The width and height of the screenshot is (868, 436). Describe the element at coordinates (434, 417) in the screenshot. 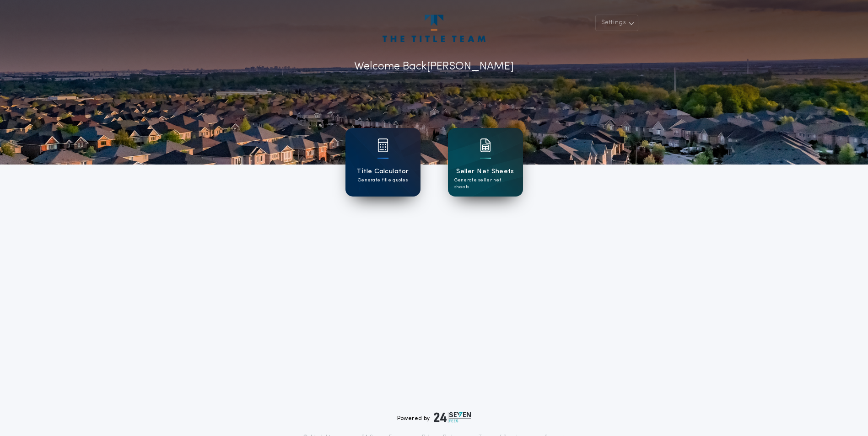

I see `div: Powered by` at that location.